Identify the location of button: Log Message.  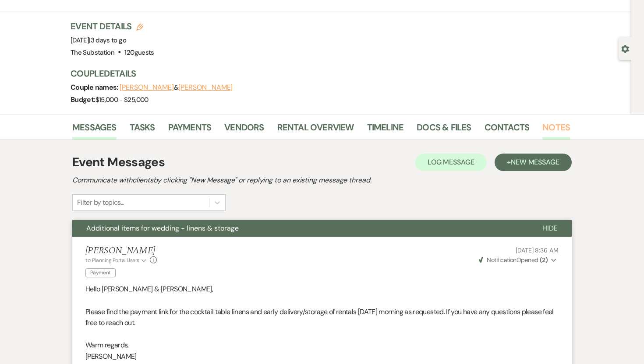
(451, 162).